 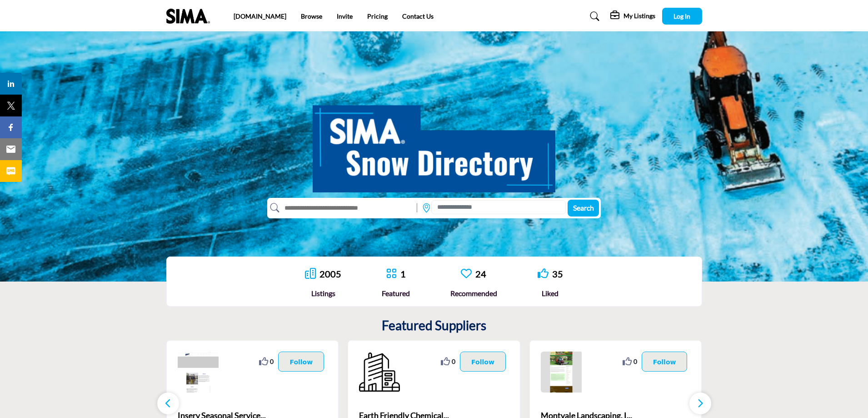 What do you see at coordinates (379, 372) in the screenshot?
I see `img: Earth Friendly Chemicals Inc.` at bounding box center [379, 372].